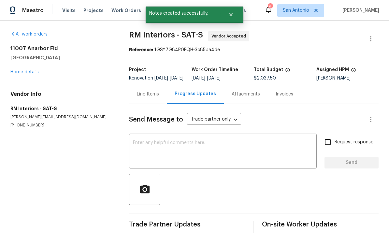 The height and width of the screenshot is (233, 389). Describe the element at coordinates (183, 13) in the screenshot. I see `span: Notes created successfully.` at that location.